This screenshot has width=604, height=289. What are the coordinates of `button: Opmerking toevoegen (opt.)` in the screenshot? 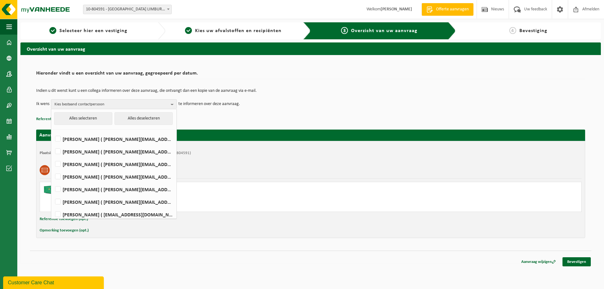 It's located at (64, 231).